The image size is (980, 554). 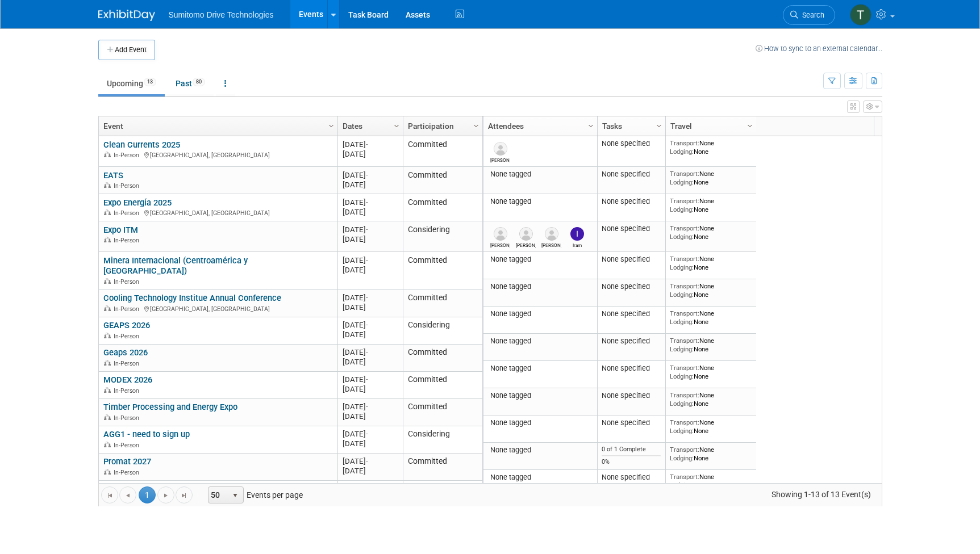 I want to click on img: Patrick Laughery, so click(x=501, y=149).